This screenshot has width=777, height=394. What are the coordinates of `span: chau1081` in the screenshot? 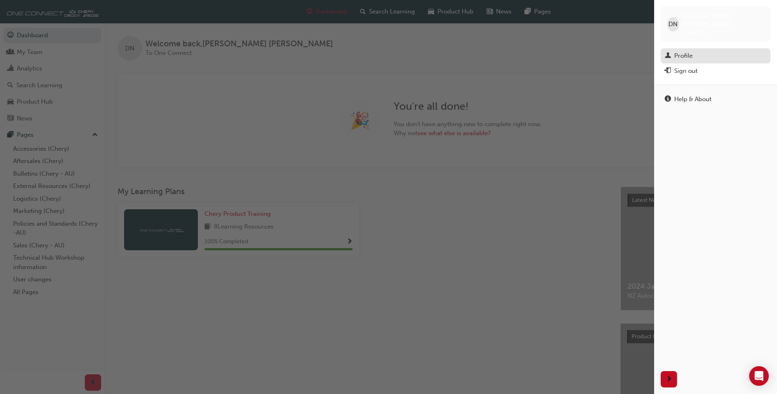 It's located at (694, 32).